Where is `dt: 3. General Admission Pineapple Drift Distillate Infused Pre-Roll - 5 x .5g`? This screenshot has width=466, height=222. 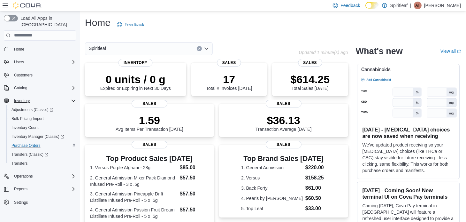
dt: 3. General Admission Pineapple Drift Distillate Infused Pre-Roll - 5 x .5g is located at coordinates (134, 197).